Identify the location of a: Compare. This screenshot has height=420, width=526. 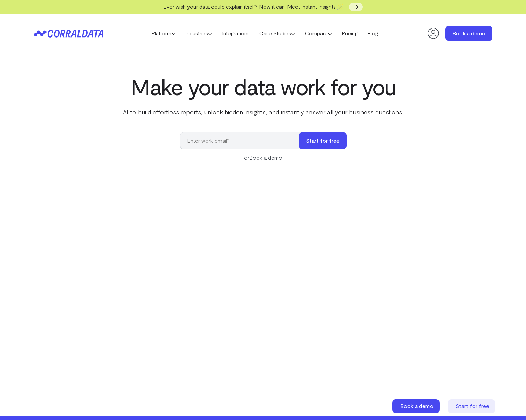
(318, 33).